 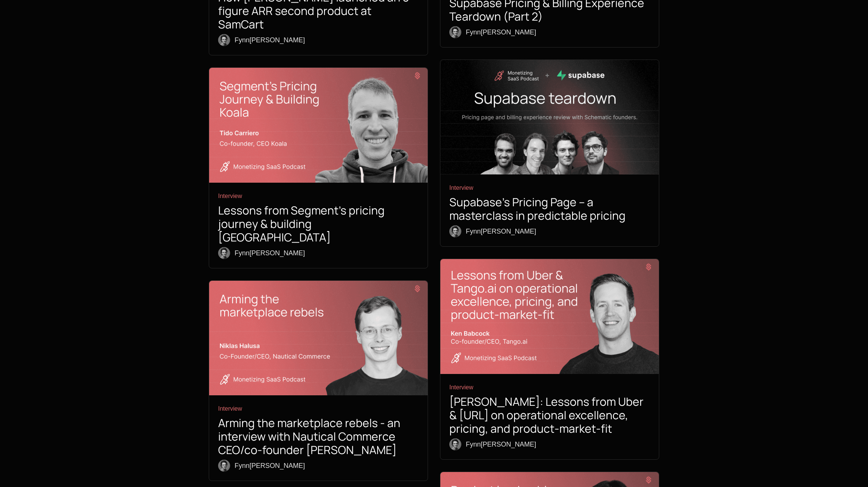 What do you see at coordinates (550, 117) in the screenshot?
I see `img: Supabase 1` at bounding box center [550, 117].